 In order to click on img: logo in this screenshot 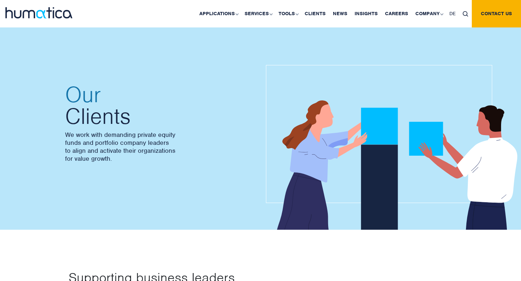, I will do `click(39, 13)`.